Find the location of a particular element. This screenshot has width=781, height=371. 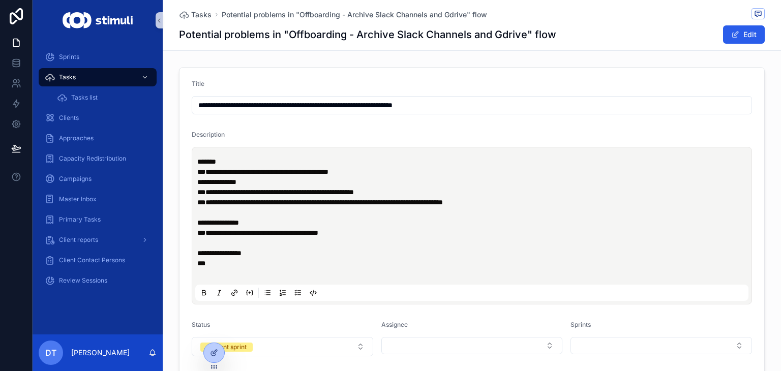

a: Capacity Redistribution is located at coordinates (98, 159).